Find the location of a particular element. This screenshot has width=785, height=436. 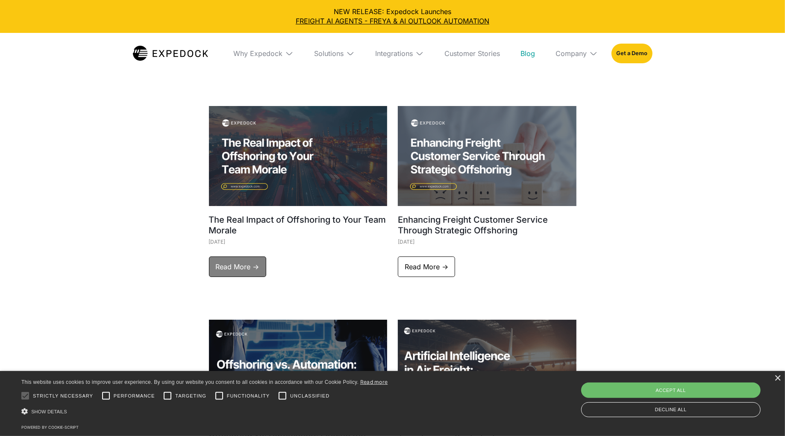

div: Chat Widget is located at coordinates (764, 416).